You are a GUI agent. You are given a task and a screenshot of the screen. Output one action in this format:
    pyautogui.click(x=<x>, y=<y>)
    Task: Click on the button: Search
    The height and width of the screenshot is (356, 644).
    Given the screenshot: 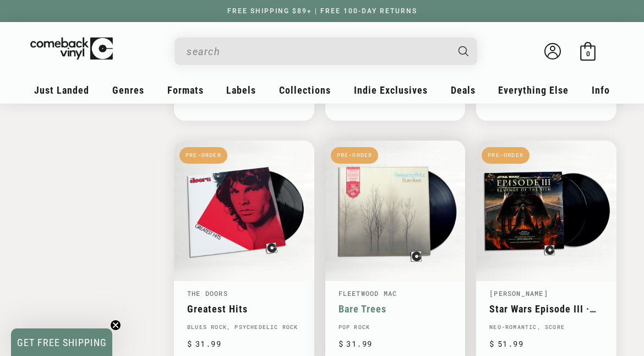 What is the action you would take?
    pyautogui.click(x=464, y=52)
    